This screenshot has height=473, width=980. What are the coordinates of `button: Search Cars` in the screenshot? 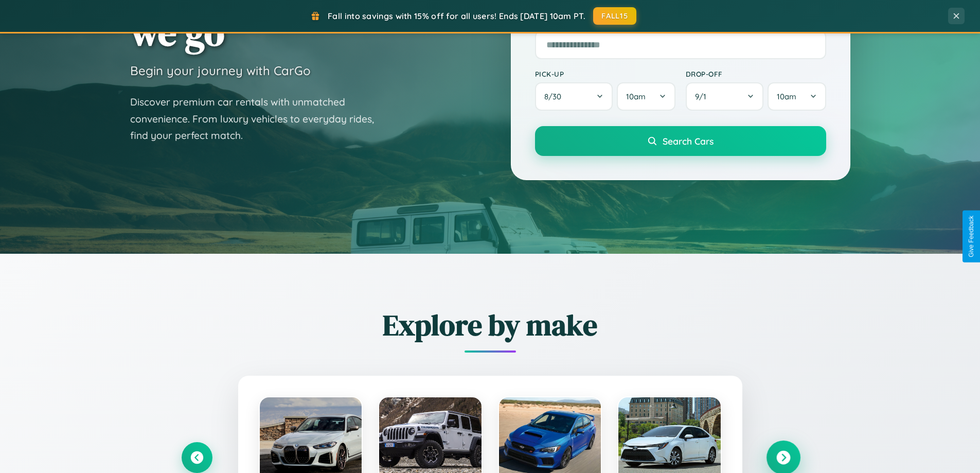 It's located at (681, 141).